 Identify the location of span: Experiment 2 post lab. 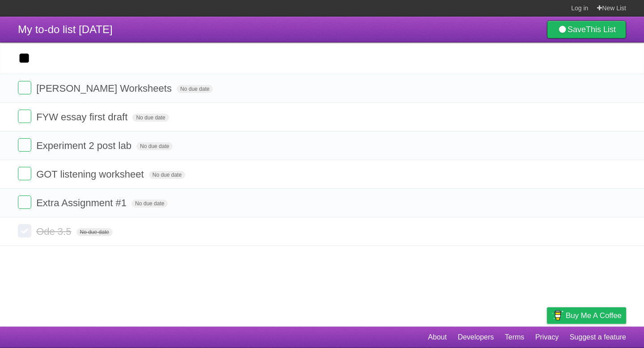
(85, 145).